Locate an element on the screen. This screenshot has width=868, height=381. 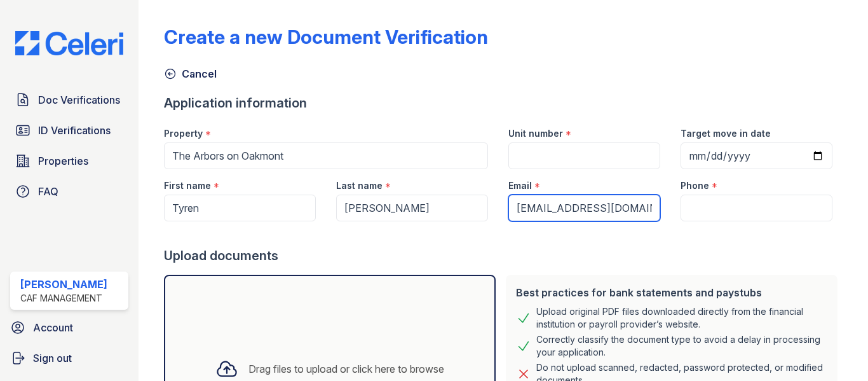
span: ID Verifications is located at coordinates (75, 130).